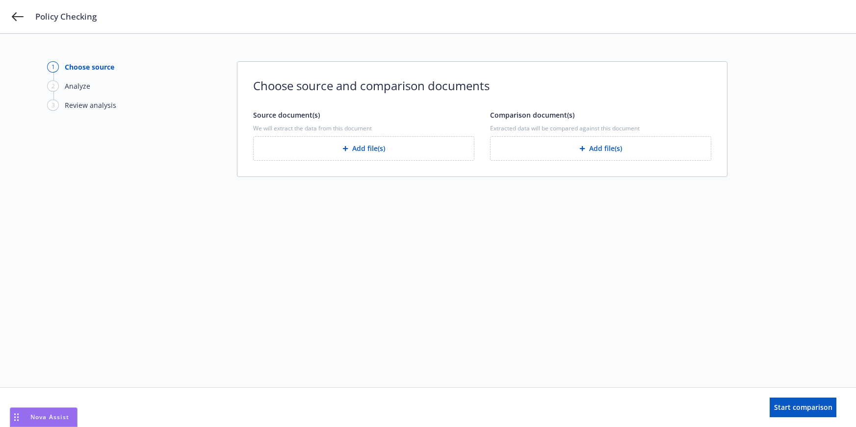 Image resolution: width=856 pixels, height=427 pixels. Describe the element at coordinates (90, 105) in the screenshot. I see `div: Review analysis` at that location.